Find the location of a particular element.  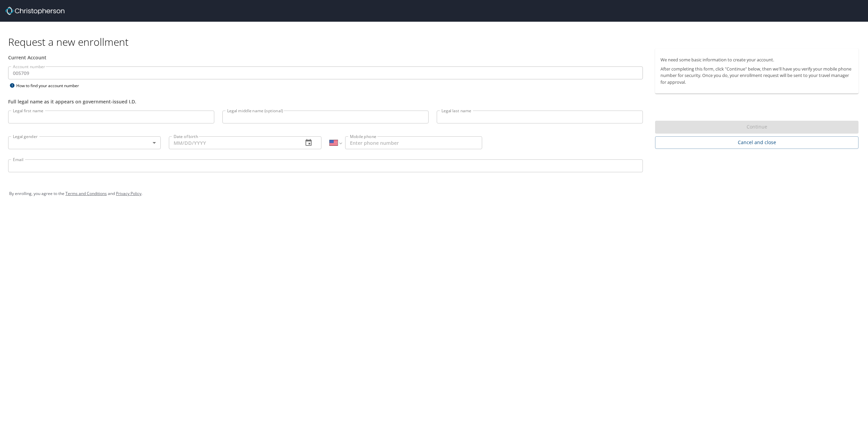

img: cbt logo is located at coordinates (35, 11).